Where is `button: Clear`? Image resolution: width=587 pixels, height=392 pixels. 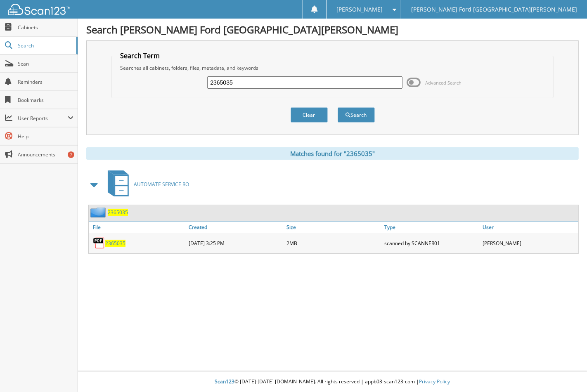 button: Clear is located at coordinates (309, 115).